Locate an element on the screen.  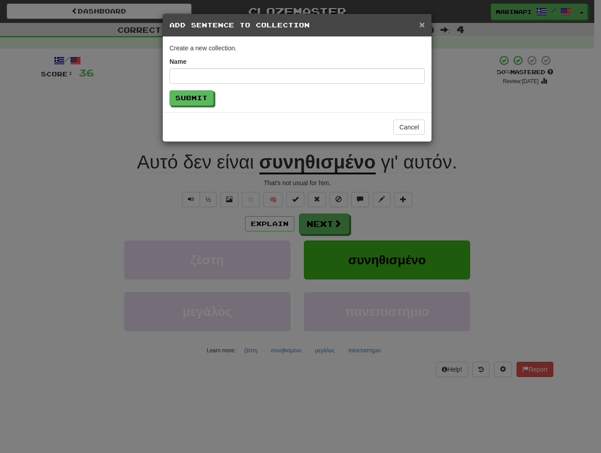
button: Close is located at coordinates (422, 24).